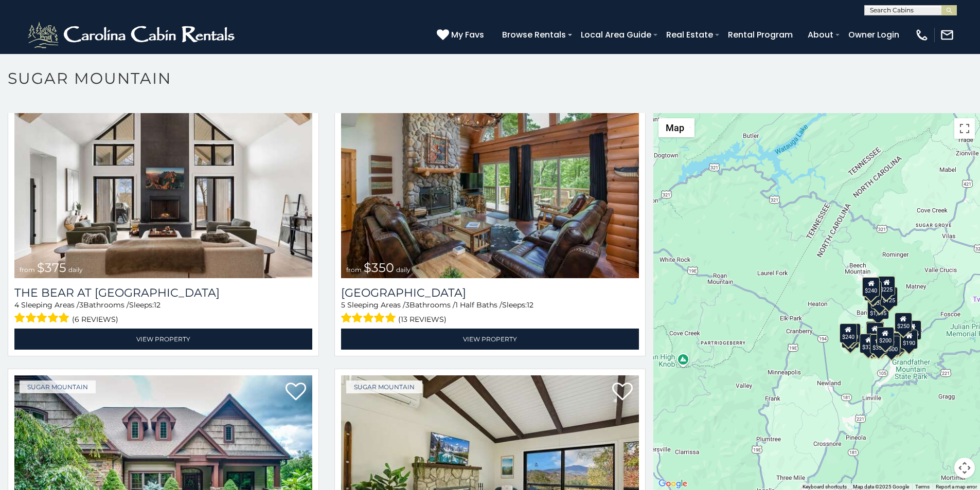 This screenshot has height=490, width=980. I want to click on div: $195, so click(897, 342).